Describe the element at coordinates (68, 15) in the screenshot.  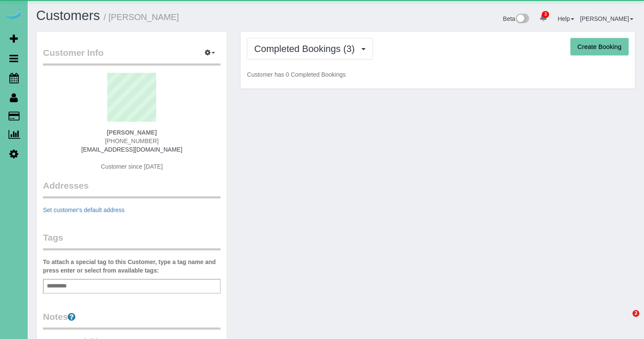
I see `a: Customers` at that location.